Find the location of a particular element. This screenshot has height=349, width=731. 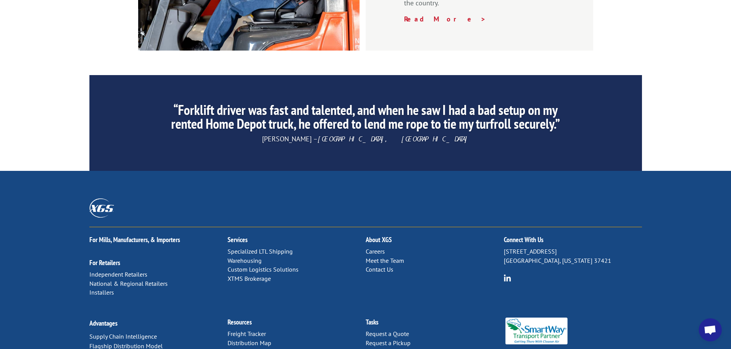

a: Careers is located at coordinates (375, 252).